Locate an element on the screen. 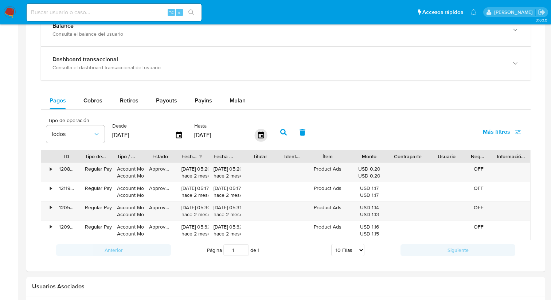 The image size is (551, 300). a: Notificaciones is located at coordinates (473, 12).